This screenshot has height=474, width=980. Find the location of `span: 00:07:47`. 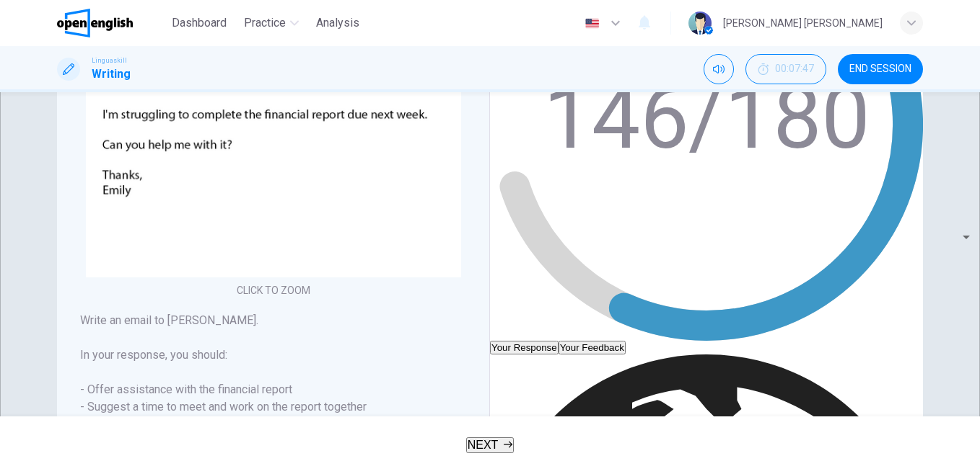

span: 00:07:47 is located at coordinates (794, 69).